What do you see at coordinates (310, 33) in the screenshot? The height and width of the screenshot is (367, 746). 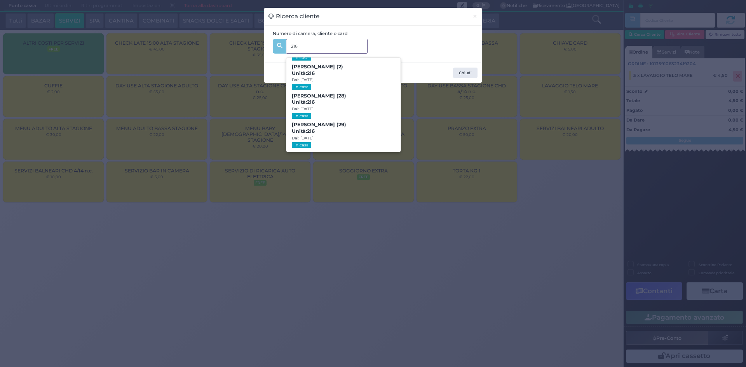 I see `label: Numero di camera, cliente o card` at bounding box center [310, 33].